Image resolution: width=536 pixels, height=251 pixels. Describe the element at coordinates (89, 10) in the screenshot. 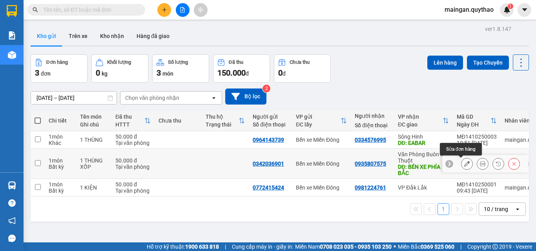

I see `input: Tìm tên, số ĐT hoặc mã đơn` at that location.